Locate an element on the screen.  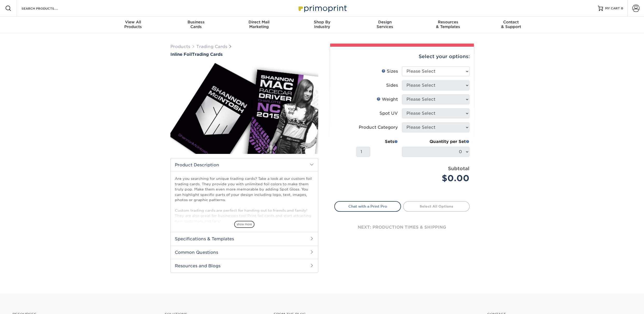
span: Shop By is located at coordinates (322, 22).